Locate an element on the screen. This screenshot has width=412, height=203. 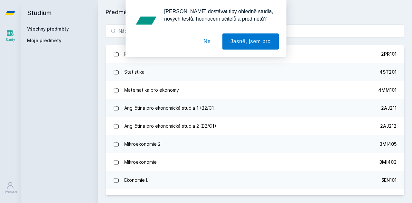
div: 2AJ111 is located at coordinates (389, 198).